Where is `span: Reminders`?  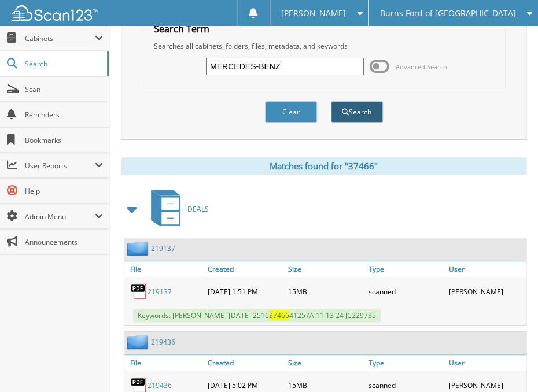 span: Reminders is located at coordinates (64, 115).